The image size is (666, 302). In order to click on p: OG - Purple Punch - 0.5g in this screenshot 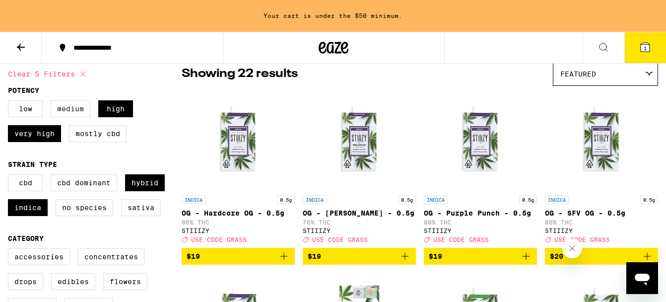, I will do `click(480, 213)`.